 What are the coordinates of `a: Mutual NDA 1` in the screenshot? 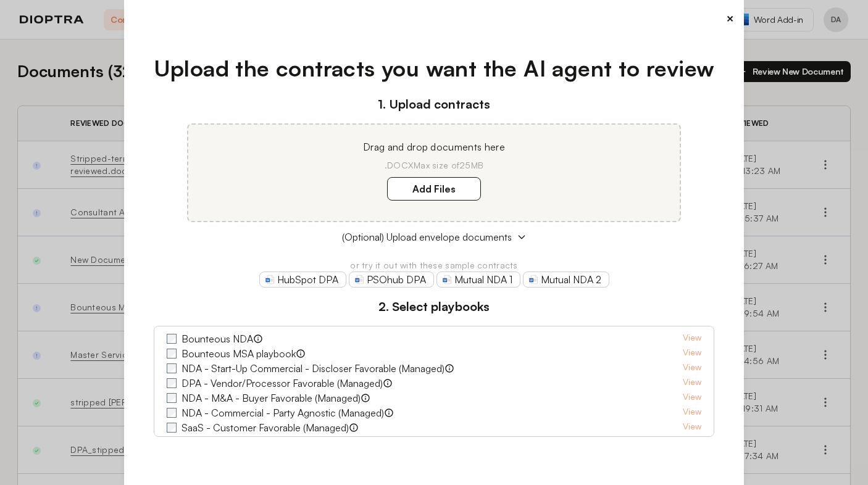 It's located at (478, 280).